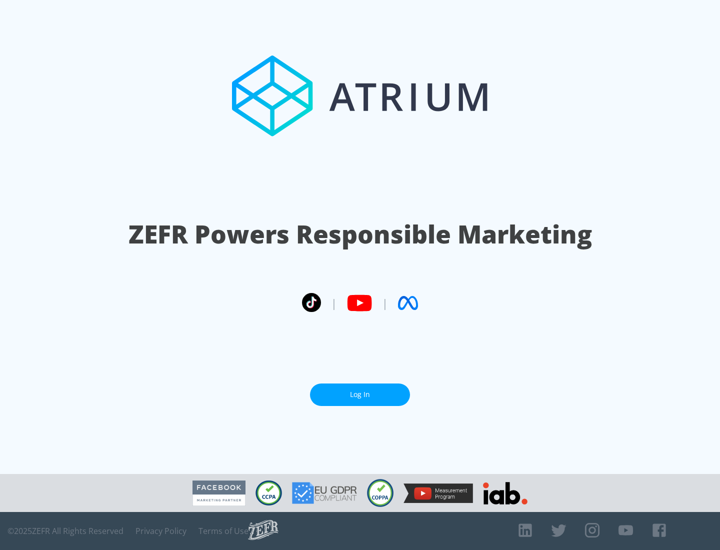  I want to click on img: IAB, so click(505, 493).